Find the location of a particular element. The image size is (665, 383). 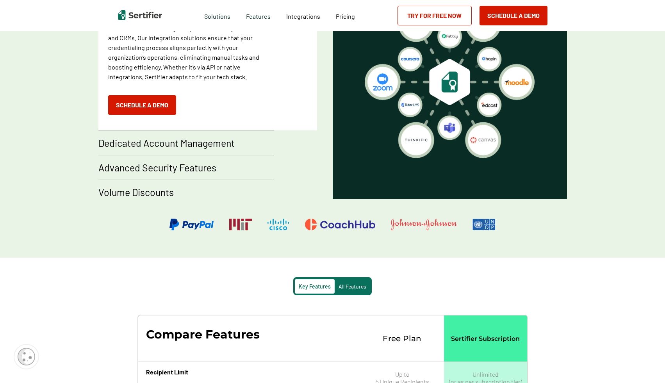

img: Cisco is located at coordinates (279, 225).